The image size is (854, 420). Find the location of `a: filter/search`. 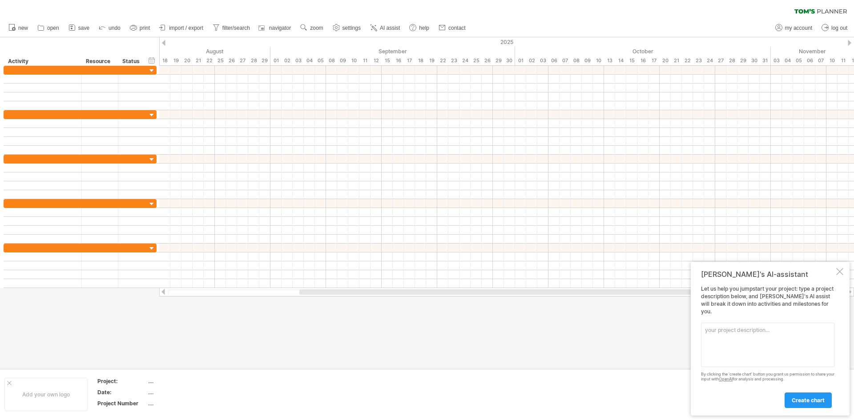

a: filter/search is located at coordinates (231, 28).